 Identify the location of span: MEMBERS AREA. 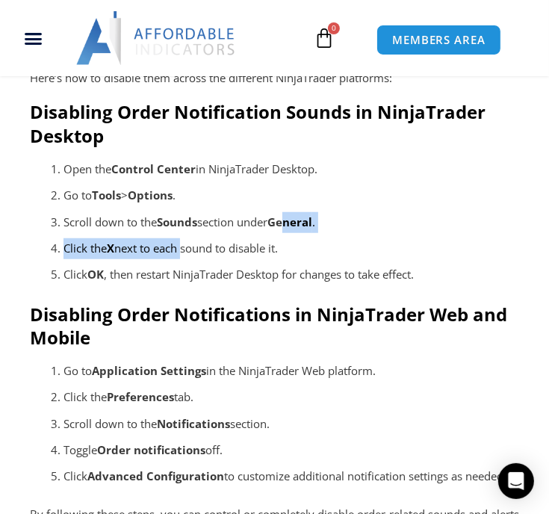
(439, 40).